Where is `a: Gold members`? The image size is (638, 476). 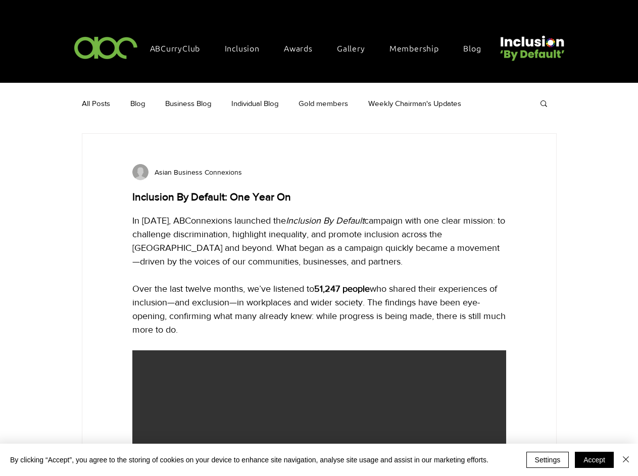
a: Gold members is located at coordinates (323, 103).